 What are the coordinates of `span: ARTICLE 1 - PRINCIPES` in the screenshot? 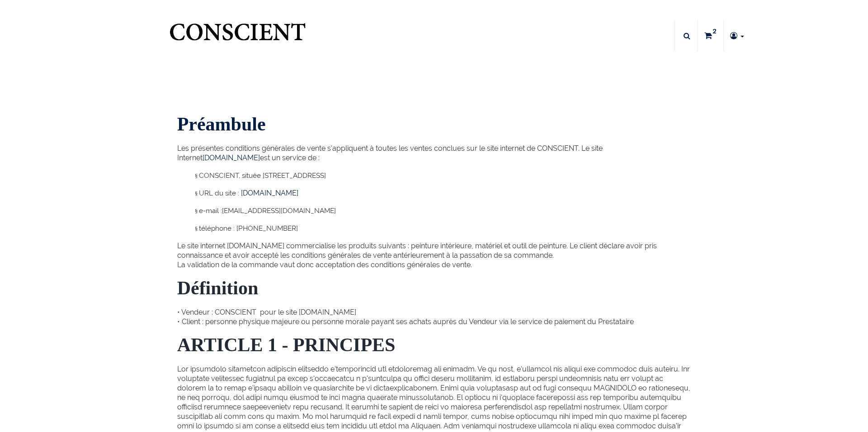 It's located at (286, 345).